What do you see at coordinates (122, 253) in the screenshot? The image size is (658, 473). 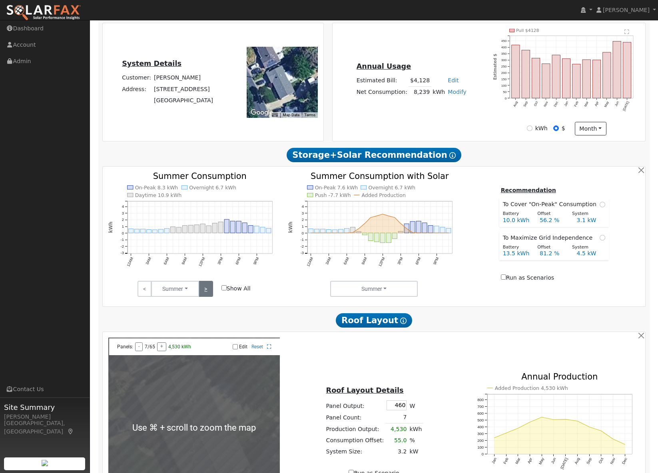 I see `text: -3` at bounding box center [122, 253].